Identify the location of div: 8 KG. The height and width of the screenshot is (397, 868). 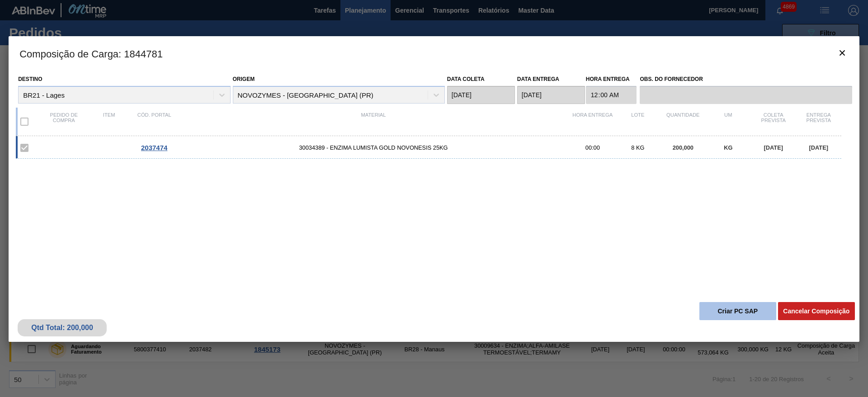
(638, 147).